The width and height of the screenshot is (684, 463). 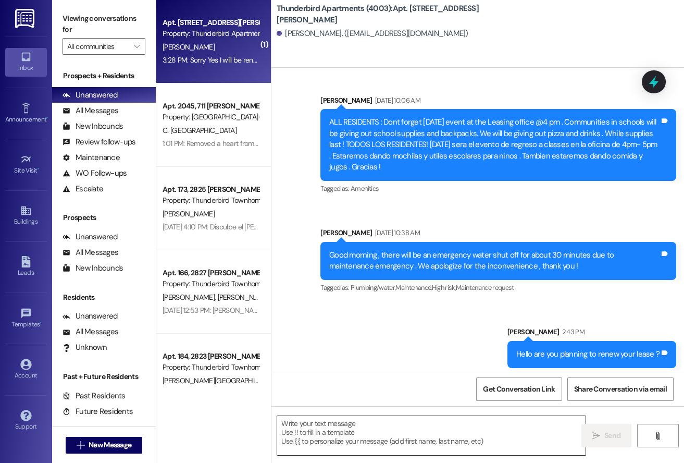 I want to click on span: Lease, so click(x=546, y=375).